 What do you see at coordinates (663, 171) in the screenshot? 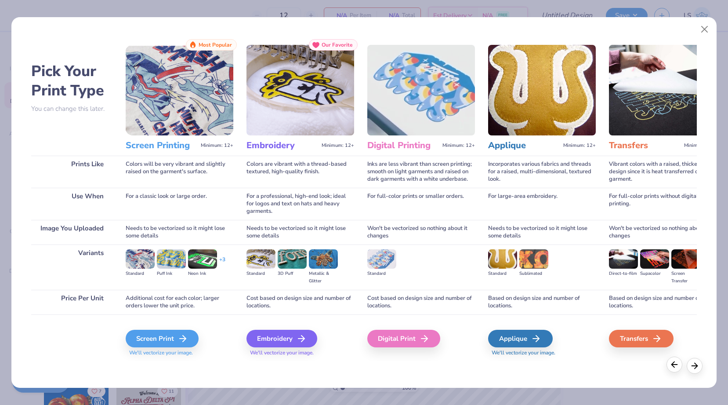
I see `div: Vibrant colors with a raised, thicker design since it is heat transferred on the garment.` at bounding box center [663, 171].